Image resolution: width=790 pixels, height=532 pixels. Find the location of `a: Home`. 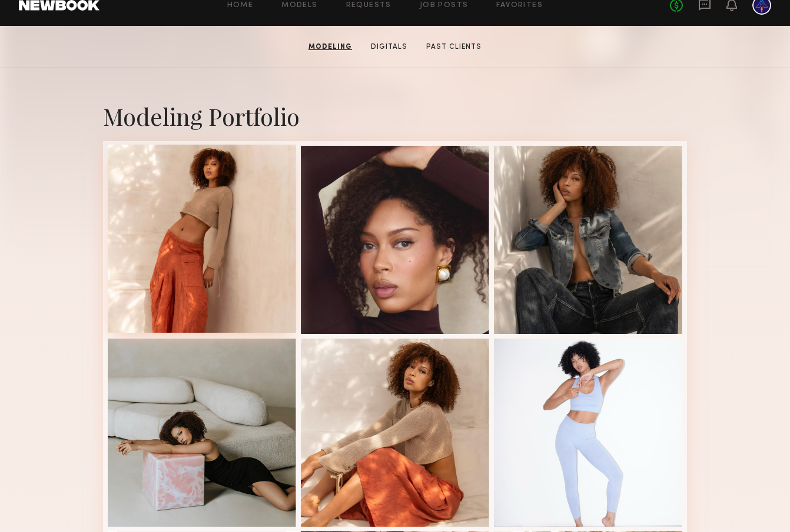

a: Home is located at coordinates (240, 5).